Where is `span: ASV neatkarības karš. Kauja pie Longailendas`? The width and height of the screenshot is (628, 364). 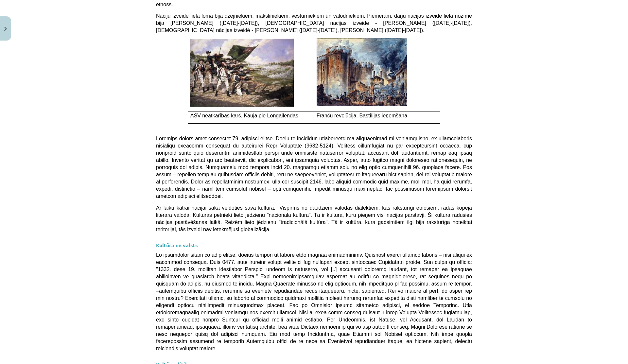
span: ASV neatkarības karš. Kauja pie Longailendas is located at coordinates (244, 116).